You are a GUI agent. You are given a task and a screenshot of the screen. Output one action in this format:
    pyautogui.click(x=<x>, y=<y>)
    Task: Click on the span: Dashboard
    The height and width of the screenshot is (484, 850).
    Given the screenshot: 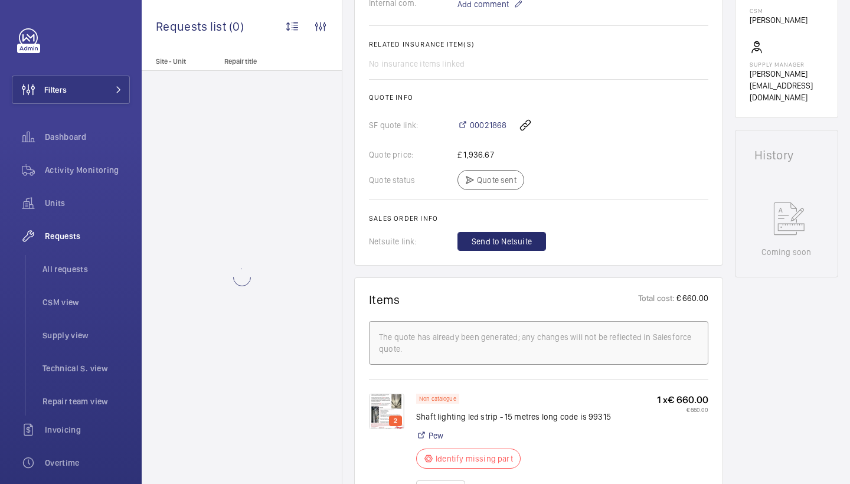 What is the action you would take?
    pyautogui.click(x=87, y=137)
    